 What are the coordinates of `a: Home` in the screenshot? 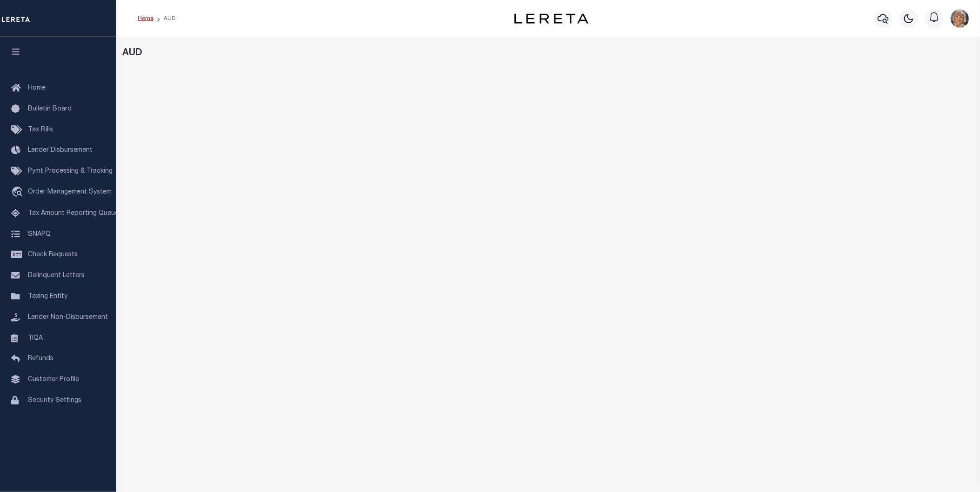 It's located at (145, 19).